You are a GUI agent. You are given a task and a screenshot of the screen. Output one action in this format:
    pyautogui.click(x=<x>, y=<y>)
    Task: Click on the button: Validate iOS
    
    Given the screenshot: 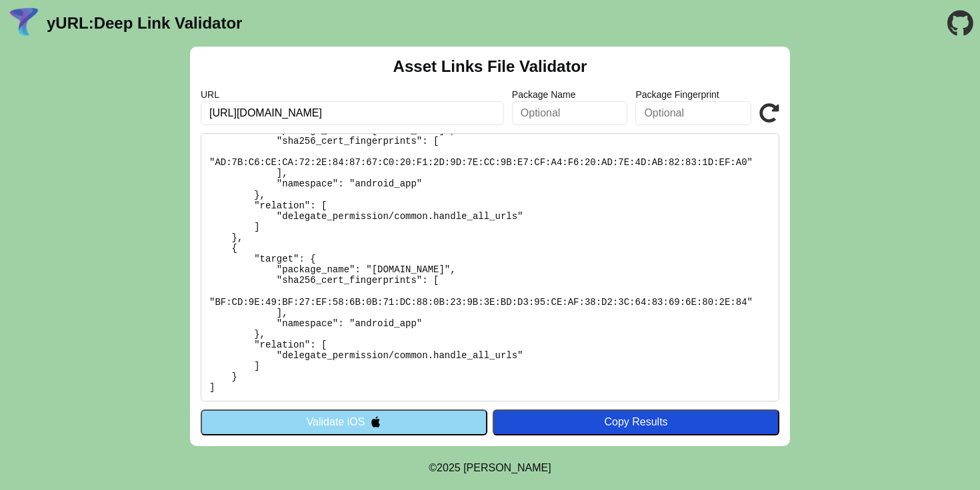 What is the action you would take?
    pyautogui.click(x=344, y=423)
    